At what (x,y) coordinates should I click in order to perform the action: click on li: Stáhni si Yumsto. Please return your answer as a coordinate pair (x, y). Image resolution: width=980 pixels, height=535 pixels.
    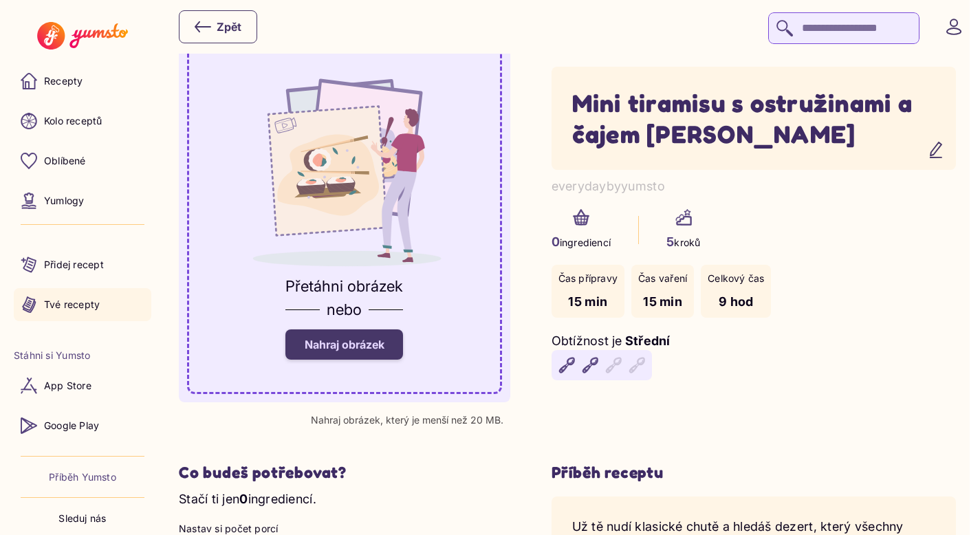
    Looking at the image, I should click on (83, 356).